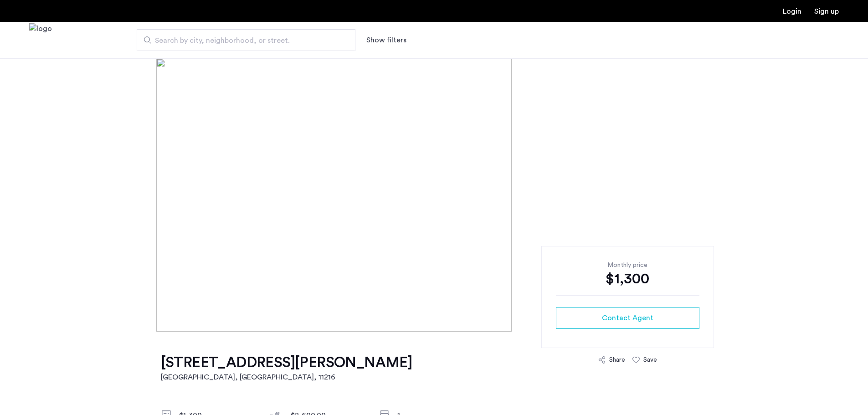 Image resolution: width=868 pixels, height=415 pixels. Describe the element at coordinates (627, 279) in the screenshot. I see `div: $1,300` at that location.